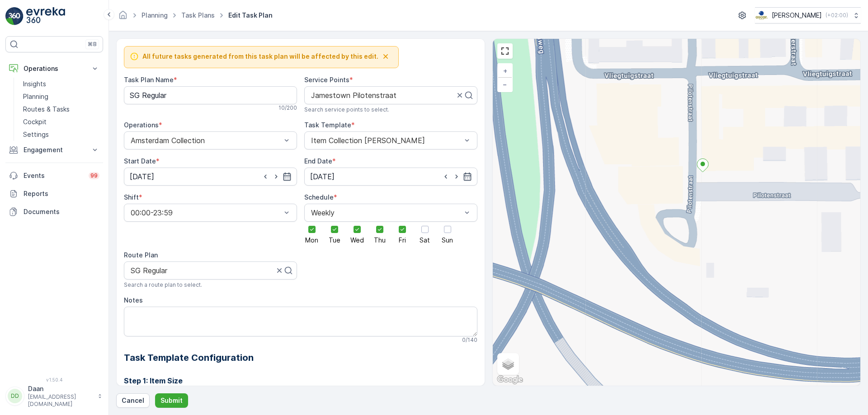 The width and height of the screenshot is (868, 415). I want to click on a: Documents, so click(54, 212).